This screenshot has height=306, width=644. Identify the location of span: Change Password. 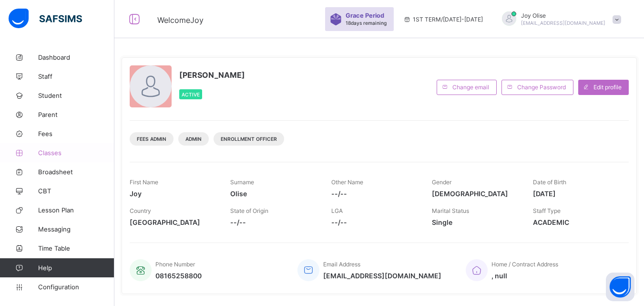
(542, 87).